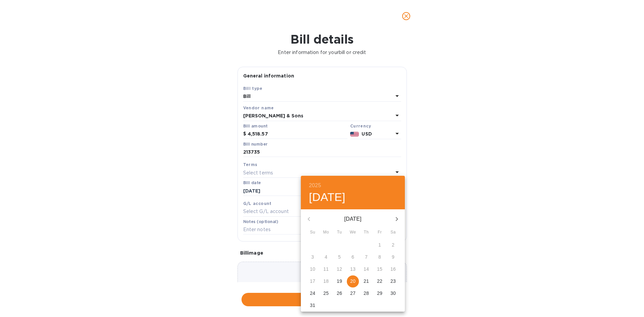  Describe the element at coordinates (380, 293) in the screenshot. I see `p: 29` at that location.